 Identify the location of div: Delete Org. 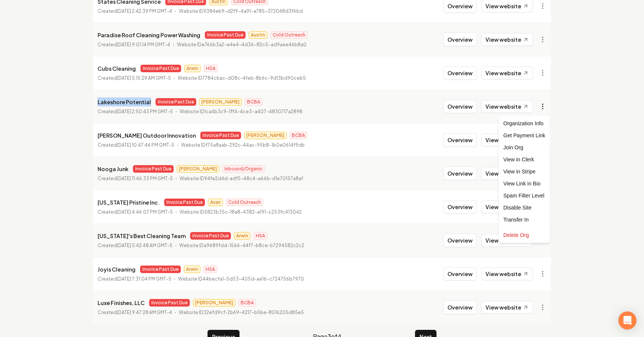
(524, 235).